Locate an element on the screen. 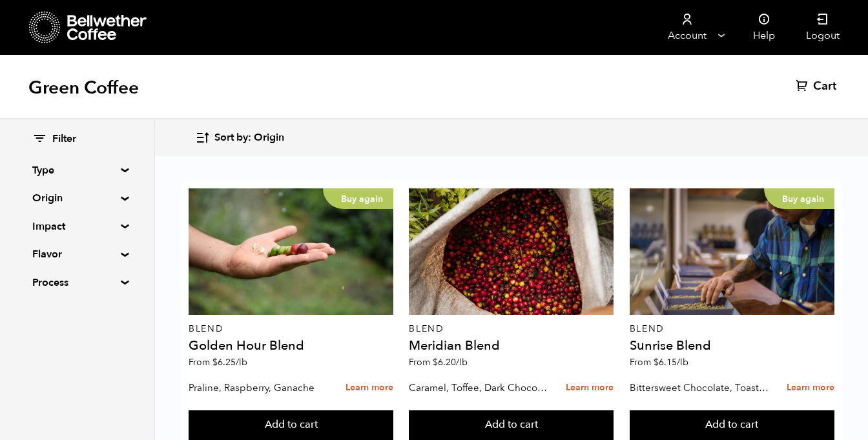  summary: Impact is located at coordinates (77, 227).